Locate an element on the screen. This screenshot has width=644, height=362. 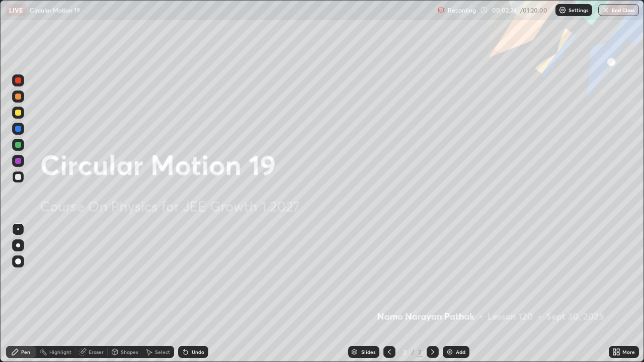
div: Slides is located at coordinates (369, 352).